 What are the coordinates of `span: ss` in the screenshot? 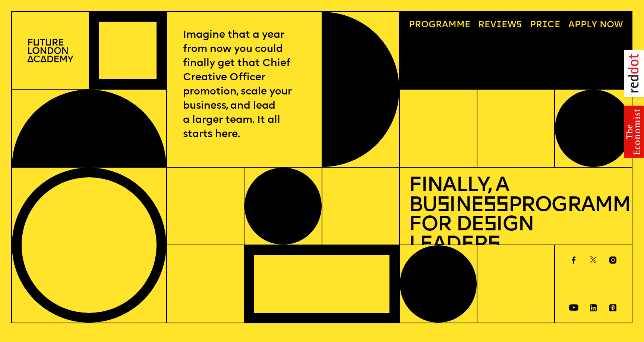 It's located at (495, 205).